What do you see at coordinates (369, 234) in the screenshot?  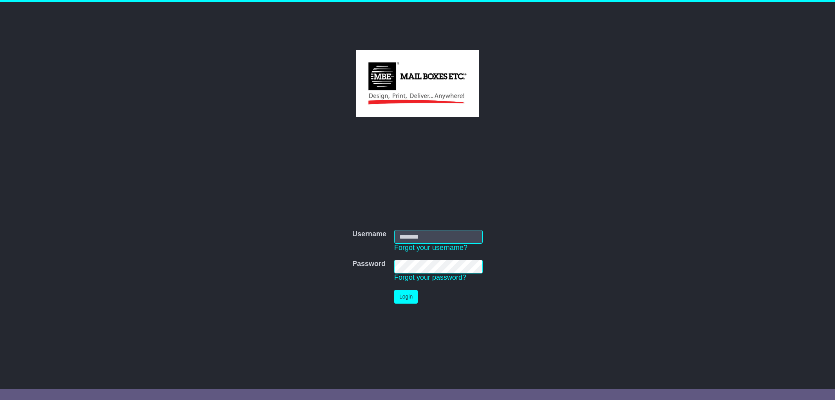 I see `label: Username` at bounding box center [369, 234].